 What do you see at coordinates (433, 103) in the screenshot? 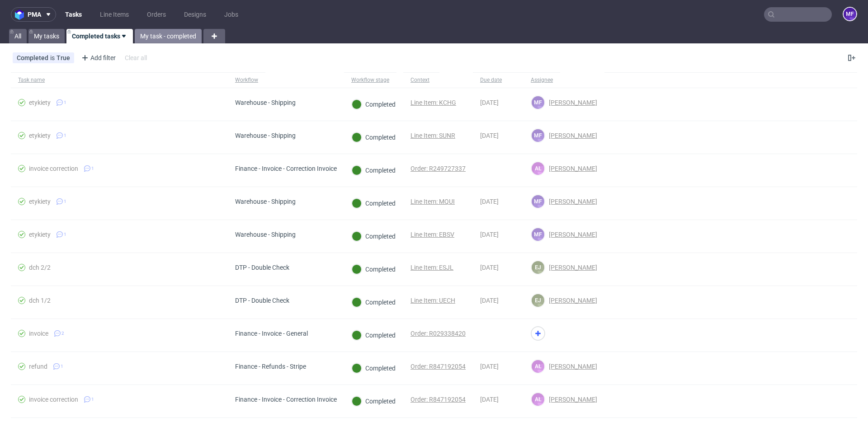
I see `a: Line Item: KCHG` at bounding box center [433, 103].